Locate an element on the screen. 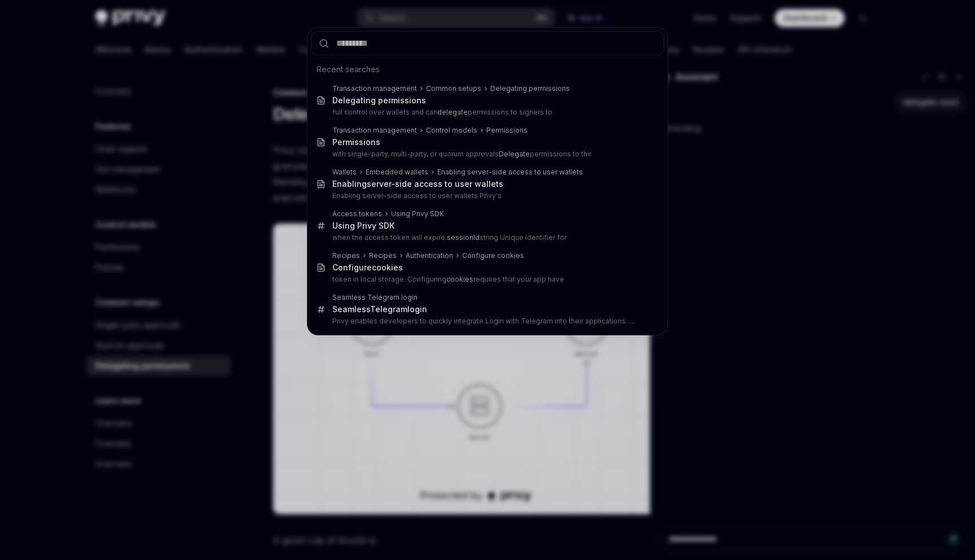 The height and width of the screenshot is (560, 975). p: Enabling server-side access to user wallets Privy's is located at coordinates (487, 196).